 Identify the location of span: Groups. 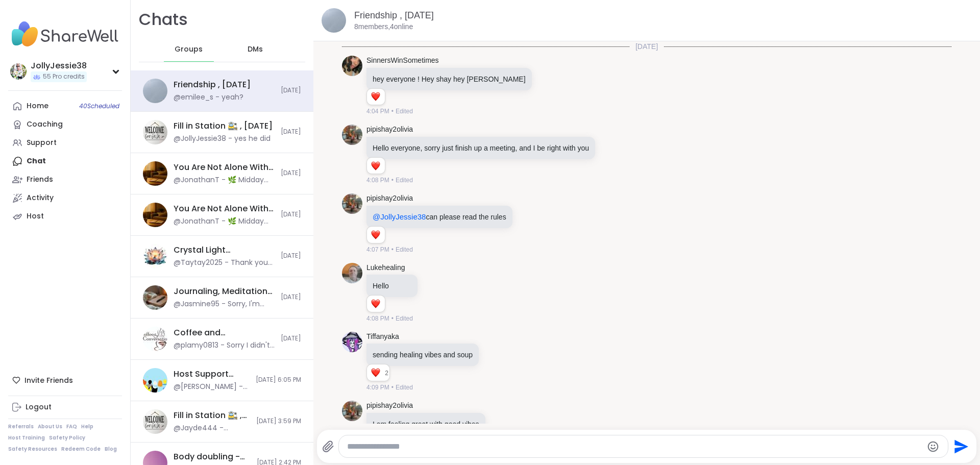
(188, 49).